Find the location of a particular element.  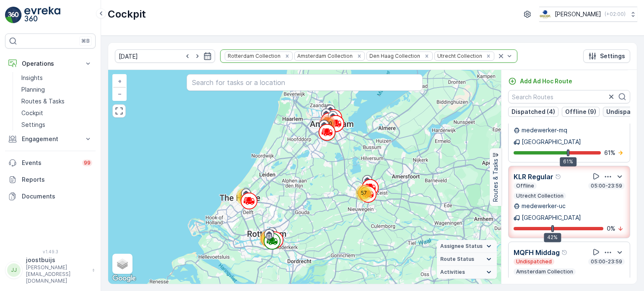

span: 57 is located at coordinates (364, 193).